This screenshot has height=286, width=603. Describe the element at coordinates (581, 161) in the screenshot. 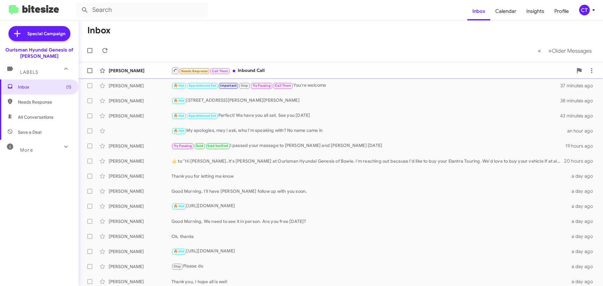

I see `div: 20 hours ago` at that location.